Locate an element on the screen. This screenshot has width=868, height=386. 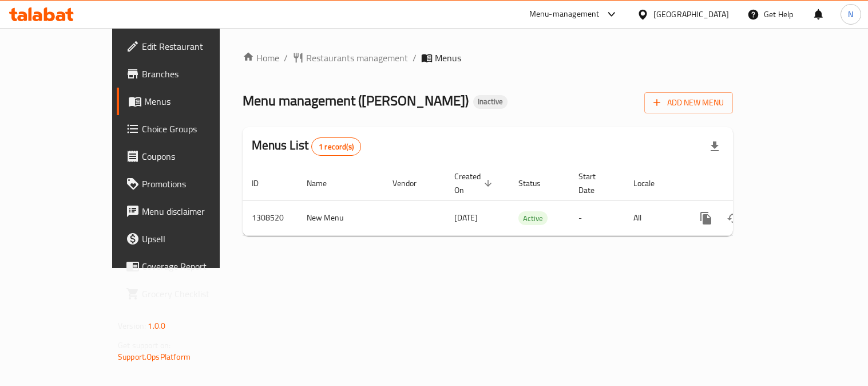
a: Menu disclaimer is located at coordinates (187, 211).